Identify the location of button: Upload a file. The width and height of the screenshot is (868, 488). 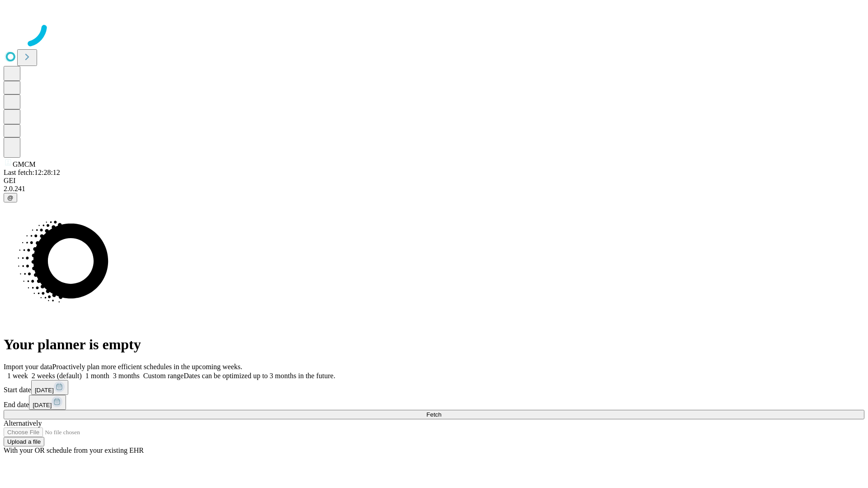
(24, 442).